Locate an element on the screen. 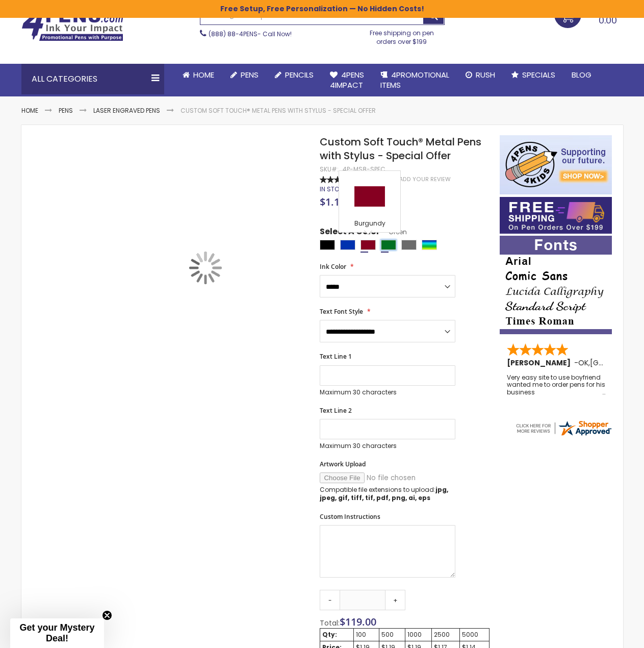 This screenshot has height=648, width=644. span: - Call Now! is located at coordinates (250, 34).